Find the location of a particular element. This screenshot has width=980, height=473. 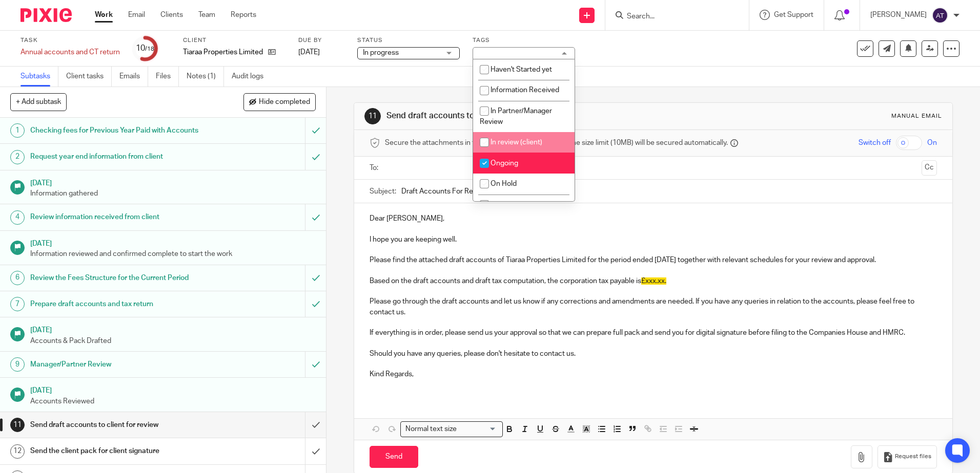

p: Should you have any queries, please don't hesitate to contact us. is located at coordinates (653, 354).